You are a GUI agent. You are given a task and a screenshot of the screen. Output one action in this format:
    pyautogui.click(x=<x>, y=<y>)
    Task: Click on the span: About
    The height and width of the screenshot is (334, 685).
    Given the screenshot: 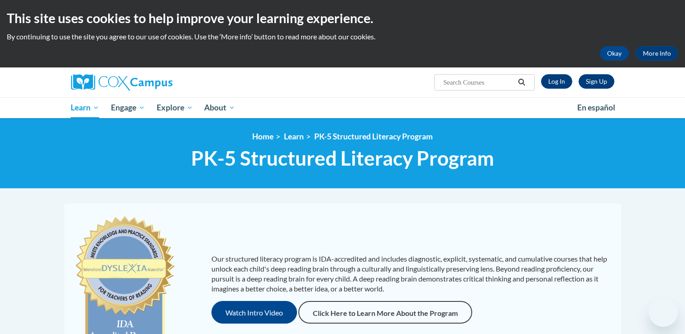 What is the action you would take?
    pyautogui.click(x=220, y=108)
    